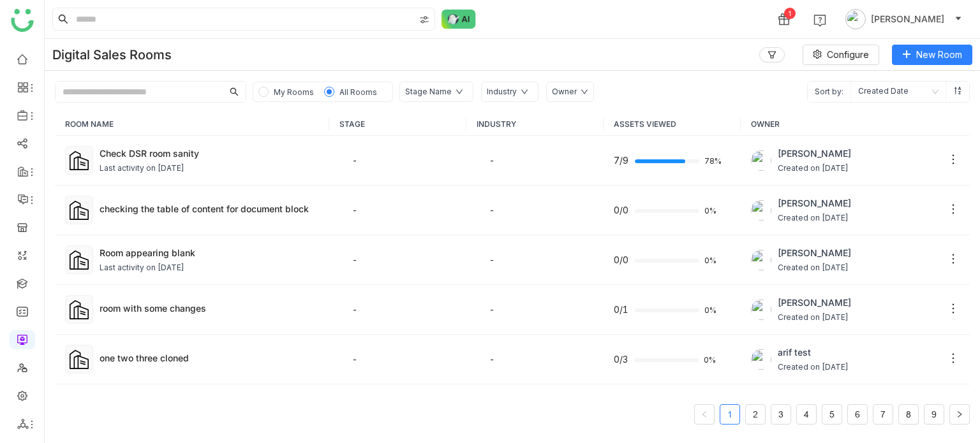  What do you see at coordinates (807, 415) in the screenshot?
I see `a: 4` at bounding box center [807, 415].